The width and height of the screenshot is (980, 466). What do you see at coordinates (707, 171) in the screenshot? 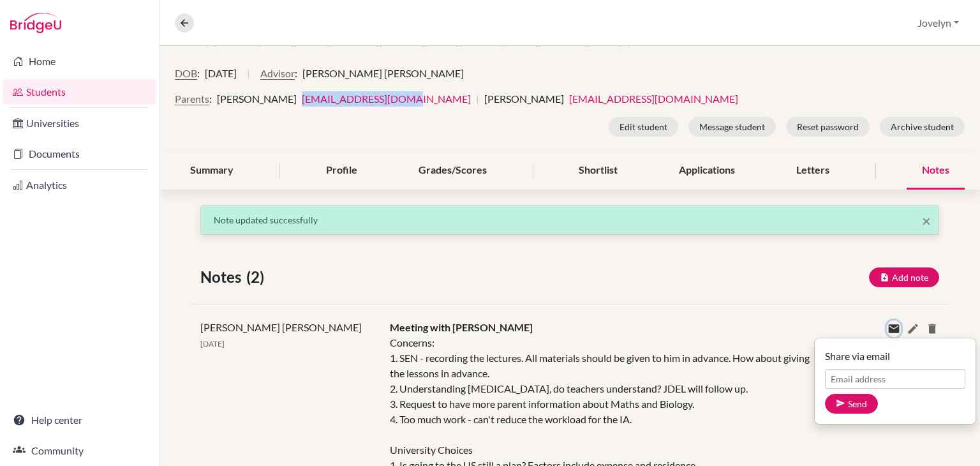
I see `div: Applications` at bounding box center [707, 171].